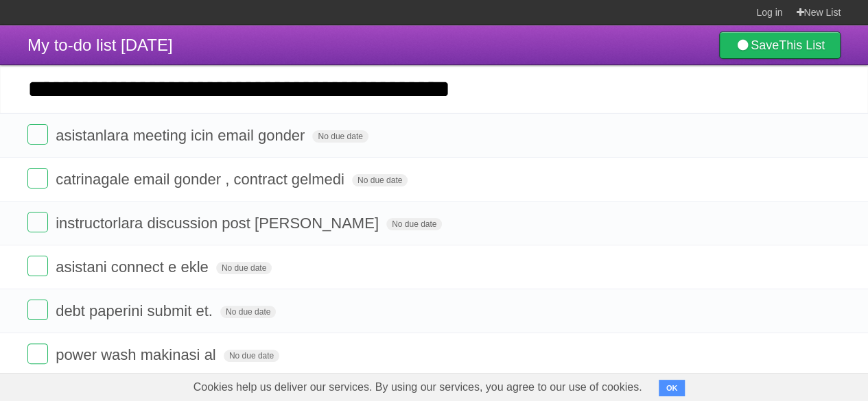  What do you see at coordinates (801, 45) in the screenshot?
I see `b: This List` at bounding box center [801, 45].